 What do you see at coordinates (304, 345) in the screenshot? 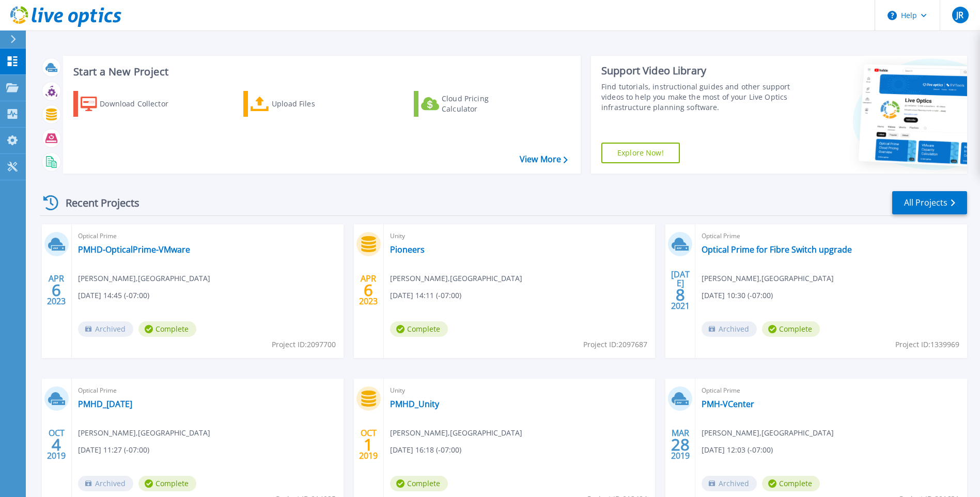
I see `span: Project ID: 2097700` at bounding box center [304, 345].